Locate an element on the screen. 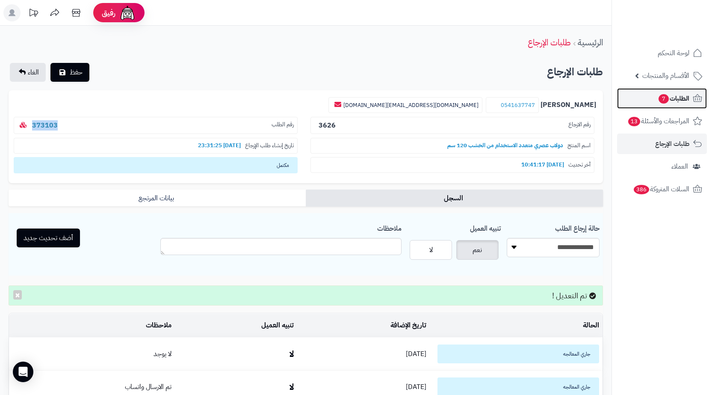 The height and width of the screenshot is (395, 712). span: نعم is located at coordinates (477, 250).